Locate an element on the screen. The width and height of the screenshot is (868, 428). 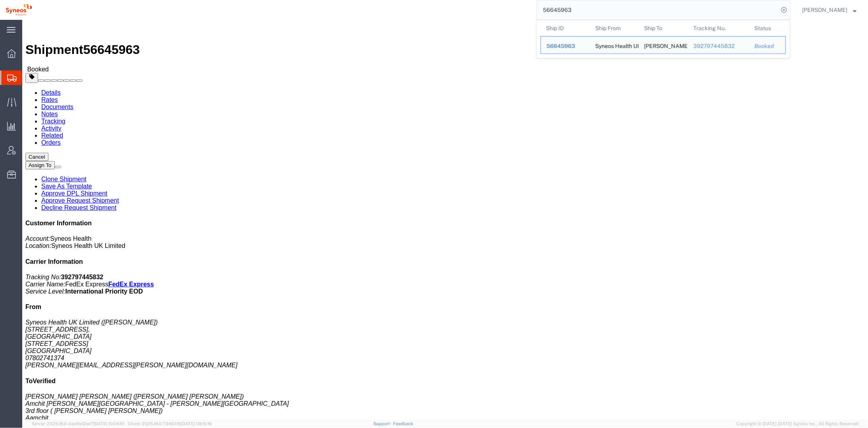
div: 392797445832 is located at coordinates (718, 46).